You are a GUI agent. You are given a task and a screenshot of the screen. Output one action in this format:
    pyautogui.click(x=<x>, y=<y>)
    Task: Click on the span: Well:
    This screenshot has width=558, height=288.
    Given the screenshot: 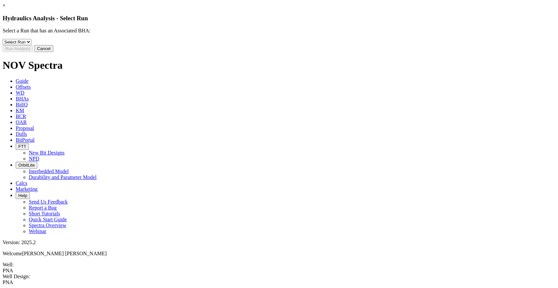 What is the action you would take?
    pyautogui.click(x=279, y=267)
    